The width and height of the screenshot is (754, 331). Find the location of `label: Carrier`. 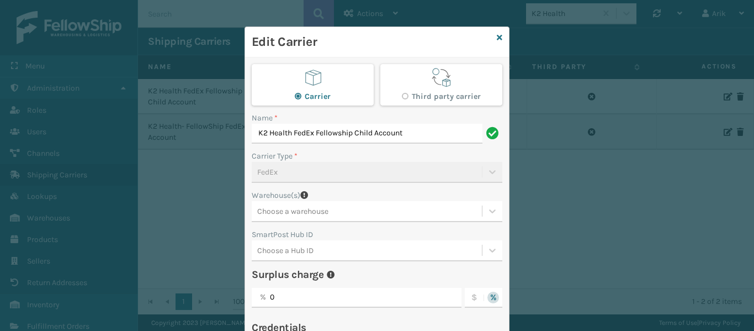

label: Carrier is located at coordinates (312, 96).